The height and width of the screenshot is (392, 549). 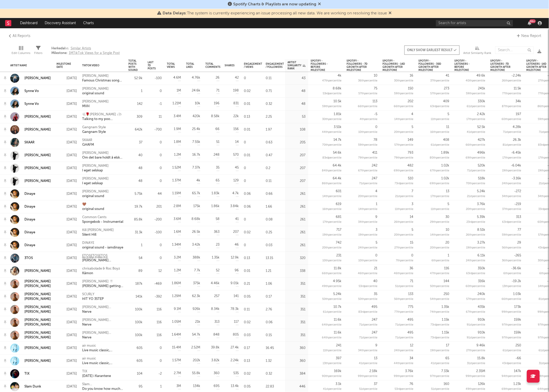 I want to click on div: Filters, so click(x=38, y=51).